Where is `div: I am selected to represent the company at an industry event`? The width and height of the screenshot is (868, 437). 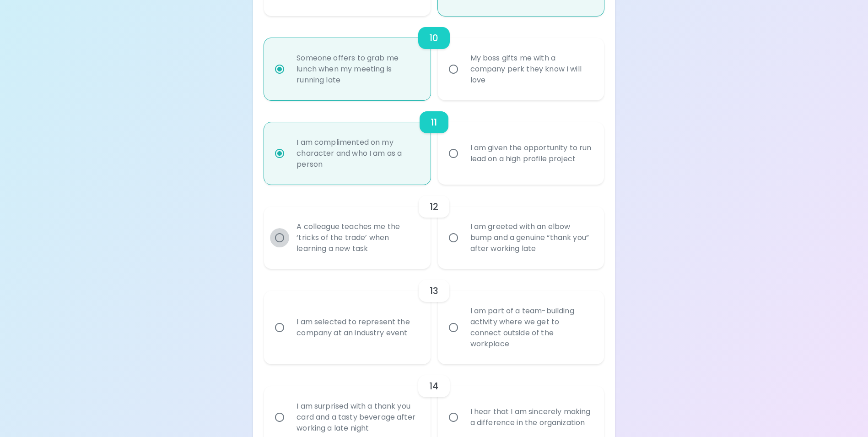
div: I am selected to represent the company at an industry event is located at coordinates (357, 327).